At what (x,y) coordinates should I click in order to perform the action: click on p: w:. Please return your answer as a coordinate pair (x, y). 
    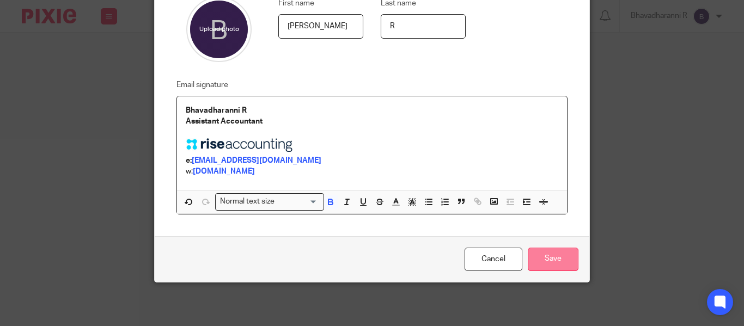
    Looking at the image, I should click on (372, 166).